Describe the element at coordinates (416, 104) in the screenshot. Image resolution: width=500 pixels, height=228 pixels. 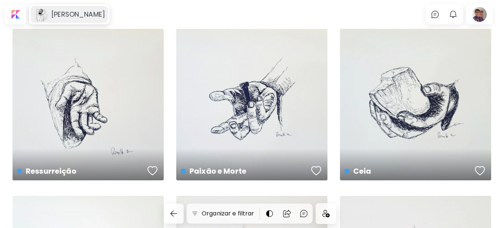
I see `a: Ceiafavoriteshttps://cdn.kaleido.art/CDN/Artwork/175541/Primary/medium.webp?updated=777990` at that location.